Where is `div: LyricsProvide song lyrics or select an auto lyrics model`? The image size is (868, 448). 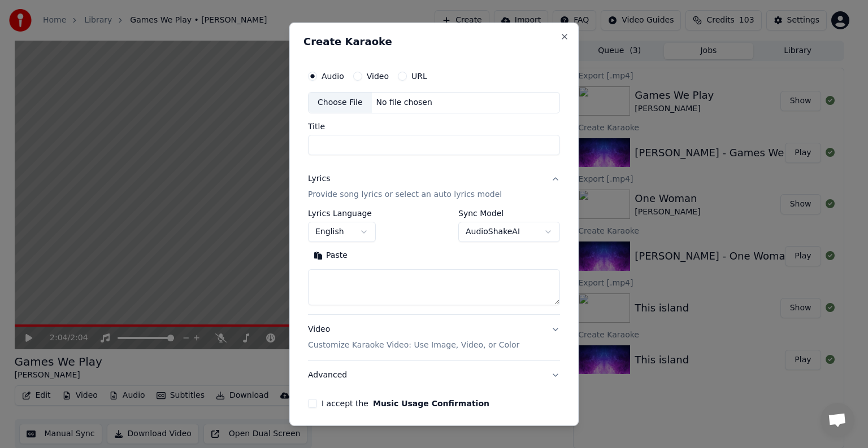 div: LyricsProvide song lyrics or select an auto lyrics model is located at coordinates (434, 262).